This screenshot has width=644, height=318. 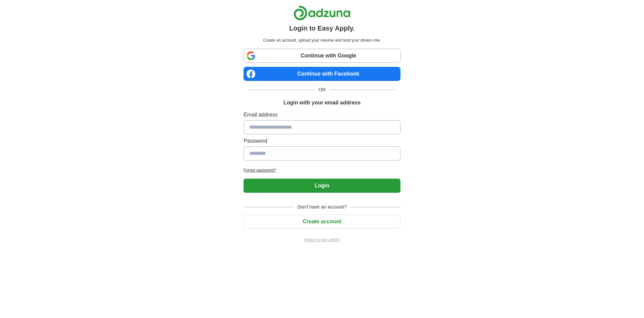 What do you see at coordinates (322, 240) in the screenshot?
I see `p: Return to job advert` at bounding box center [322, 240].